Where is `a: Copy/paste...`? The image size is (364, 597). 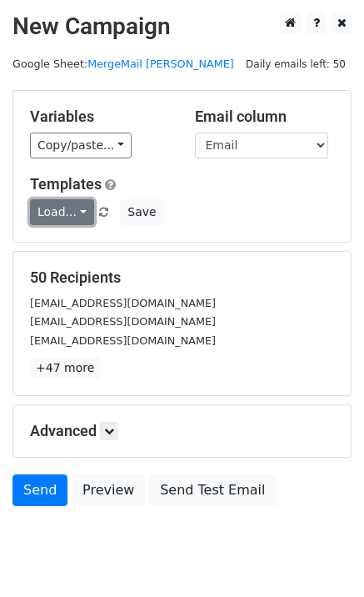
a: Copy/paste... is located at coordinates (81, 145).